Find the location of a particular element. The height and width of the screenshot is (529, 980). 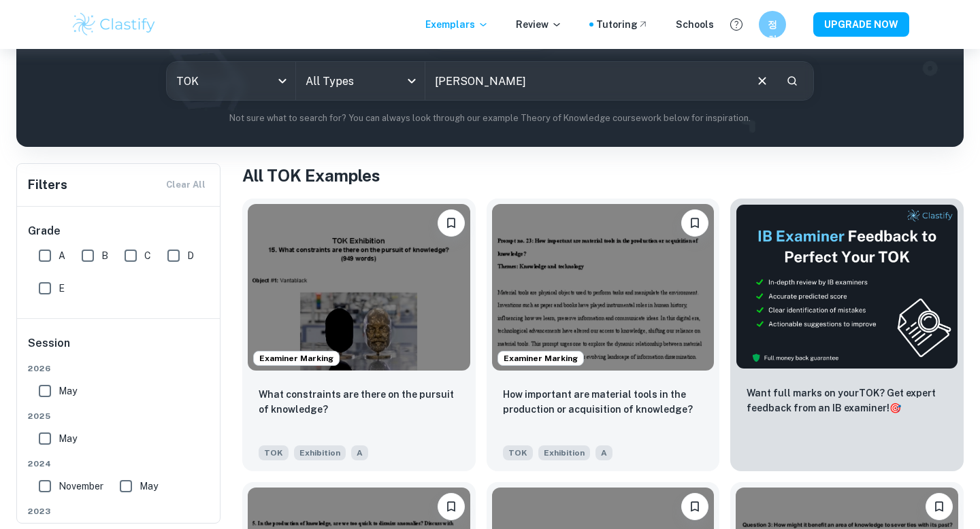

a: Schools is located at coordinates (695, 24).